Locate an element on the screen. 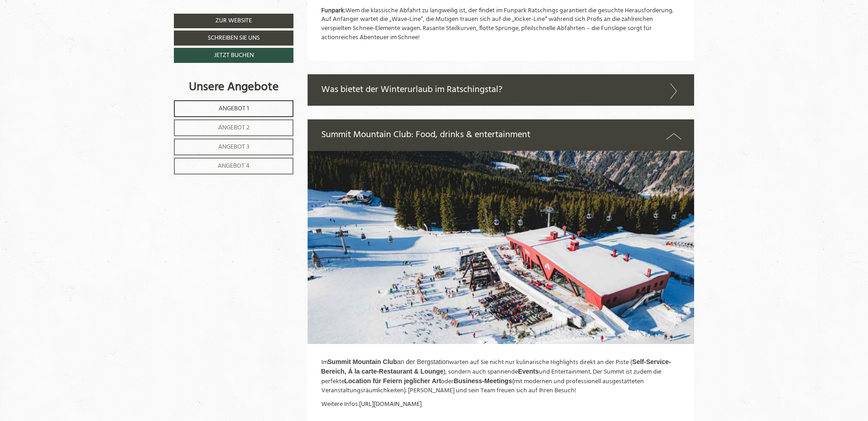 The width and height of the screenshot is (868, 421). button: Senden is located at coordinates (335, 248).